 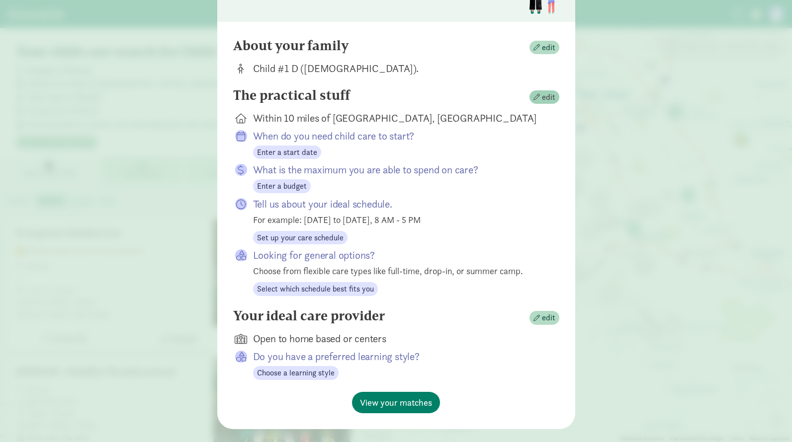 I want to click on button: View your matches, so click(x=396, y=402).